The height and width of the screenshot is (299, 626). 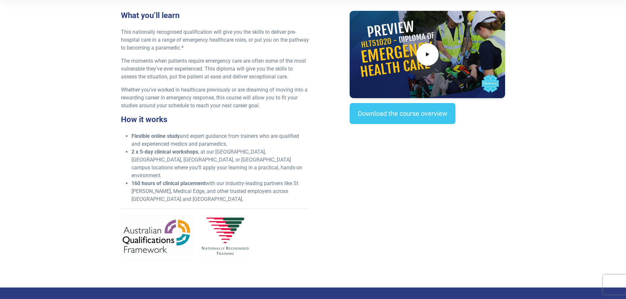 I want to click on a: Download the course overview, so click(x=402, y=114).